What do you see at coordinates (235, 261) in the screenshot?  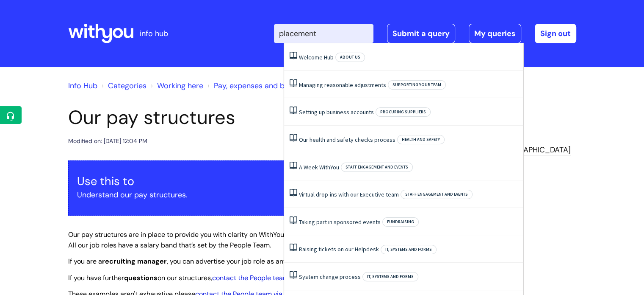 I see `span: If you are a , you can advertise your job role as any salary within the assigned pay band.` at bounding box center [235, 261].